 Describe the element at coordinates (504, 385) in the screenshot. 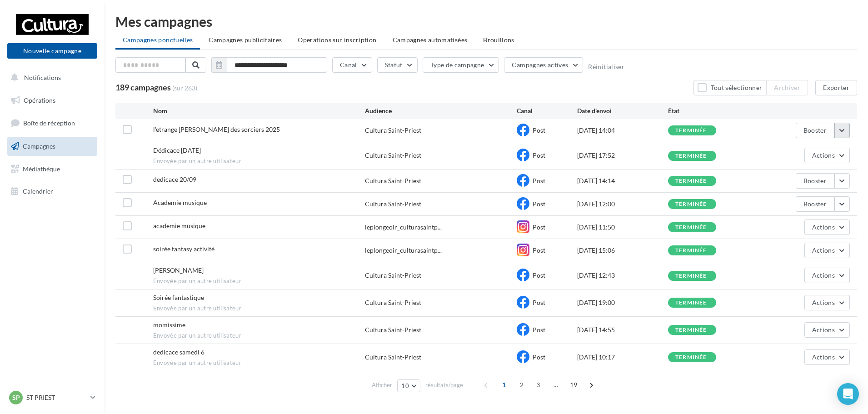

I see `span: 1` at that location.